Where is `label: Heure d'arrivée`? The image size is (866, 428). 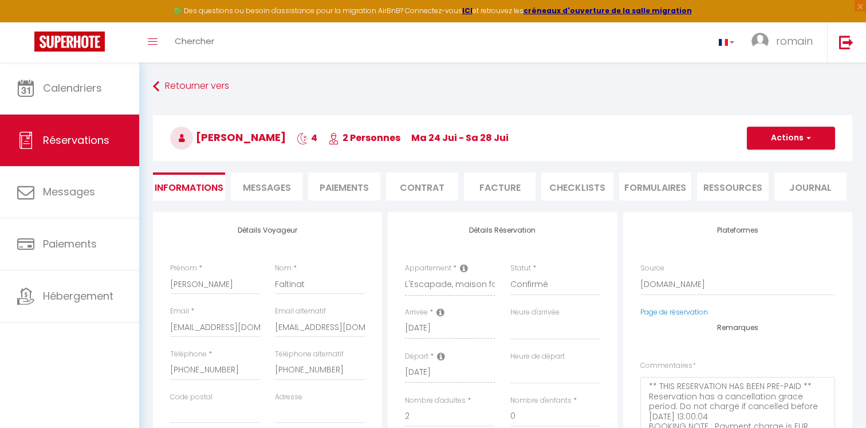
label: Heure d'arrivée is located at coordinates (535, 312).